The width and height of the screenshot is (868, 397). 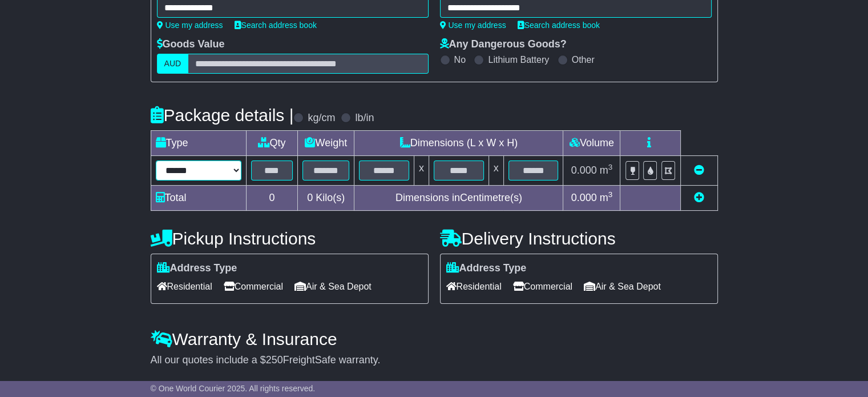 I want to click on td: Total, so click(x=198, y=198).